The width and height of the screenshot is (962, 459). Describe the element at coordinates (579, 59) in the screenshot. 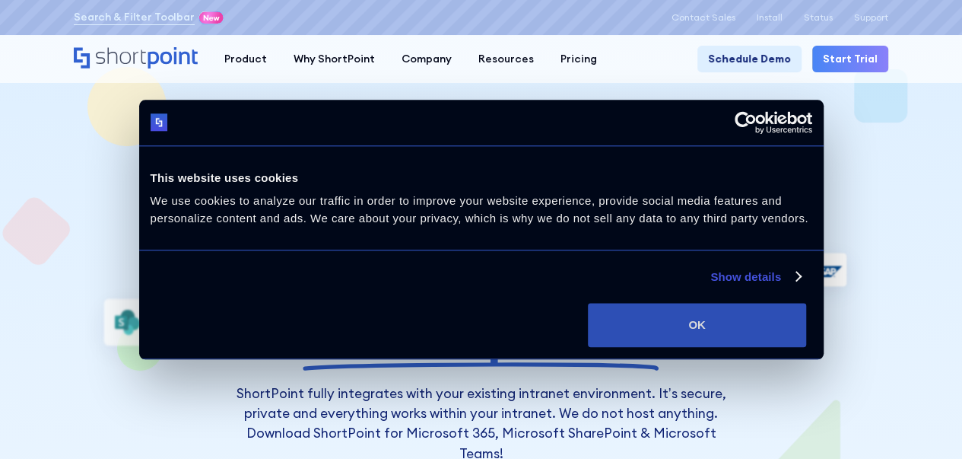

I see `div: Pricing` at that location.